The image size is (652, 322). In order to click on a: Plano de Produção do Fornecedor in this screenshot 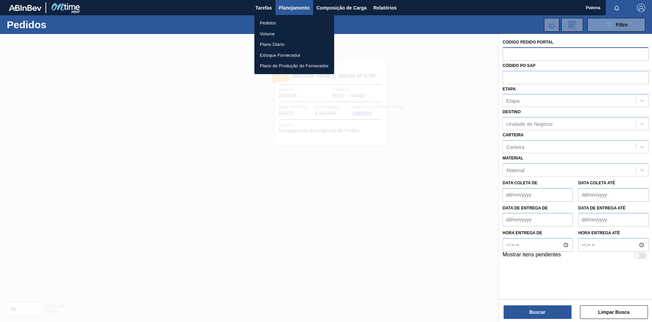, I will do `click(294, 66)`.